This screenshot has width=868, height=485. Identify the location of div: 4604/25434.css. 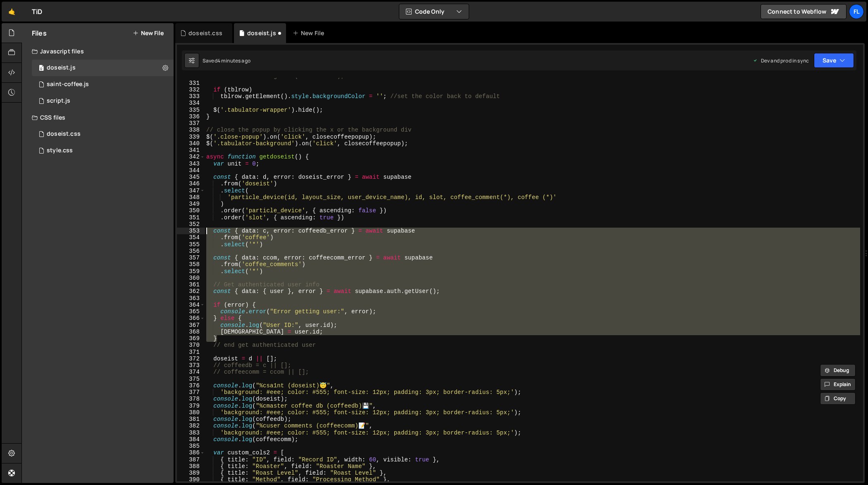
(103, 151).